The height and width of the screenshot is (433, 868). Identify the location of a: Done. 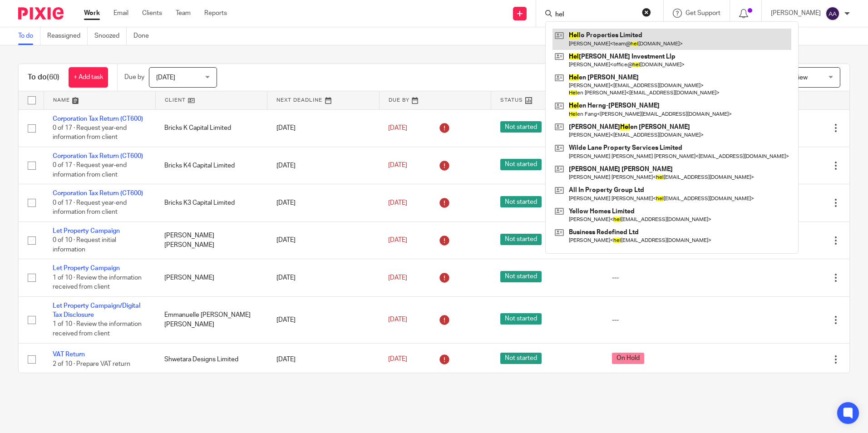
(145, 36).